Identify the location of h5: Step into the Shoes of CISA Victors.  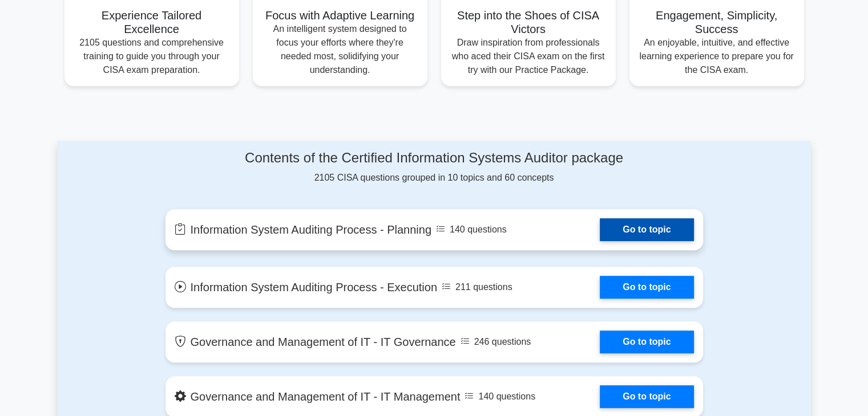
(528, 22).